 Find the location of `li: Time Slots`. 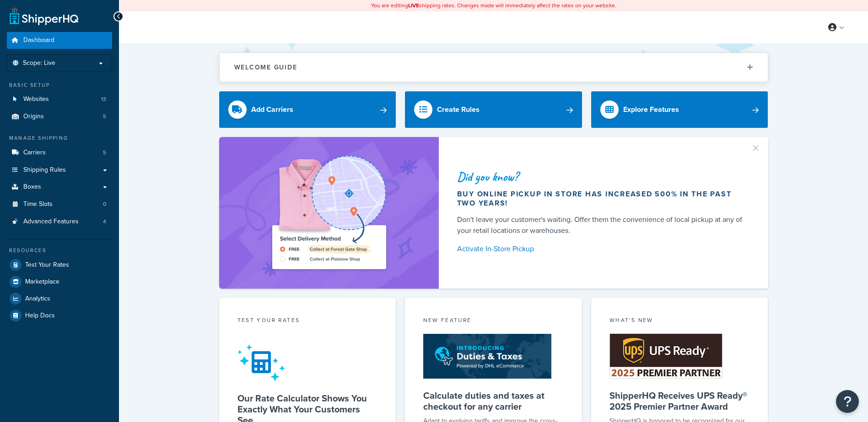

li: Time Slots is located at coordinates (59, 204).